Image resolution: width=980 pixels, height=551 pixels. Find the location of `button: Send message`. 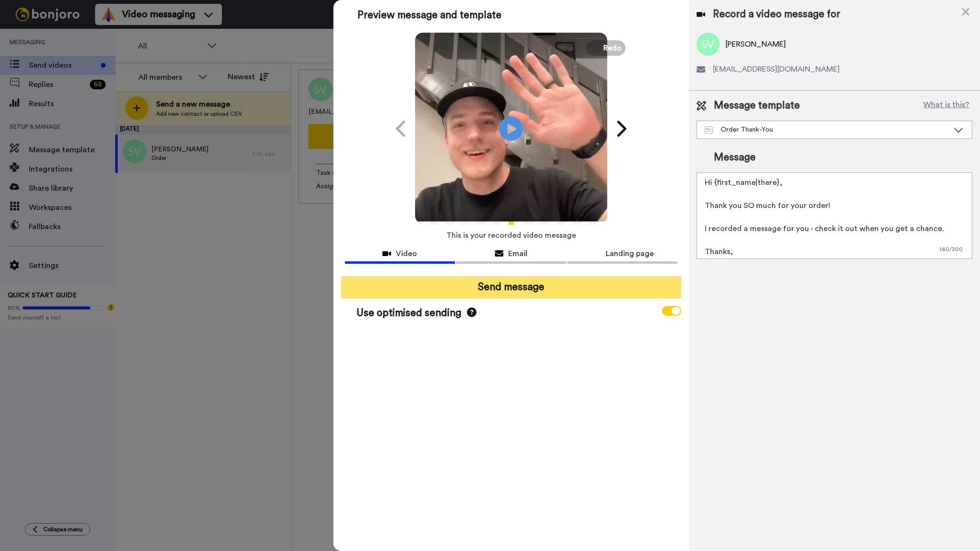

button: Send message is located at coordinates (511, 287).